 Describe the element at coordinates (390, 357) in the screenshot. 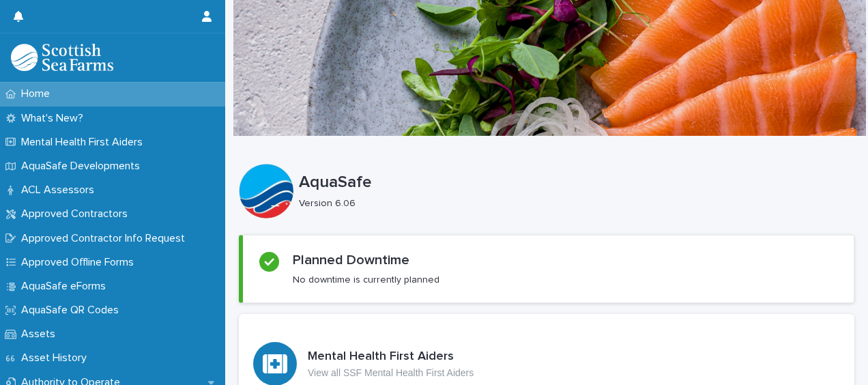

I see `h3: Mental Health First Aiders` at that location.